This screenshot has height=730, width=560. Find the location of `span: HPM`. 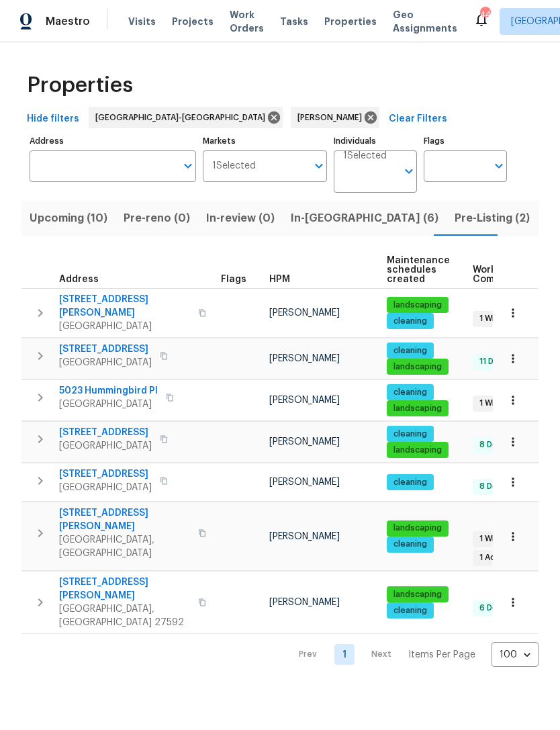

span: HPM is located at coordinates (279, 279).